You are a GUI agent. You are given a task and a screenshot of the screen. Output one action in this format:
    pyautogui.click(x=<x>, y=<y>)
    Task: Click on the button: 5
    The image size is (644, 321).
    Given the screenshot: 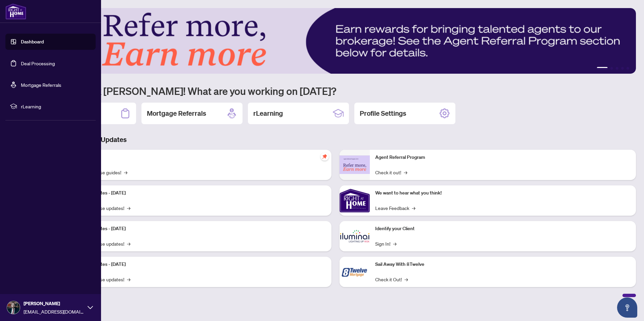 What is the action you would take?
    pyautogui.click(x=628, y=68)
    